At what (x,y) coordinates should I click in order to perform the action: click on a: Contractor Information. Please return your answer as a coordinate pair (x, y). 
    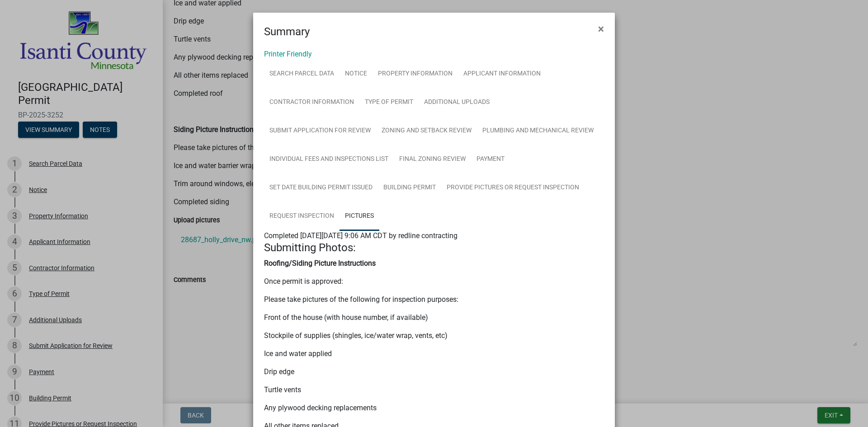
    Looking at the image, I should click on (312, 103).